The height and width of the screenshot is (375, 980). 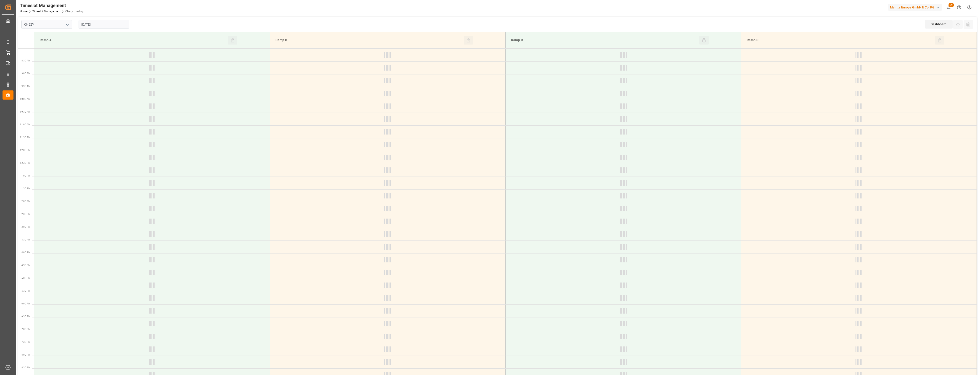 I want to click on span: 8:30 PM, so click(x=26, y=367).